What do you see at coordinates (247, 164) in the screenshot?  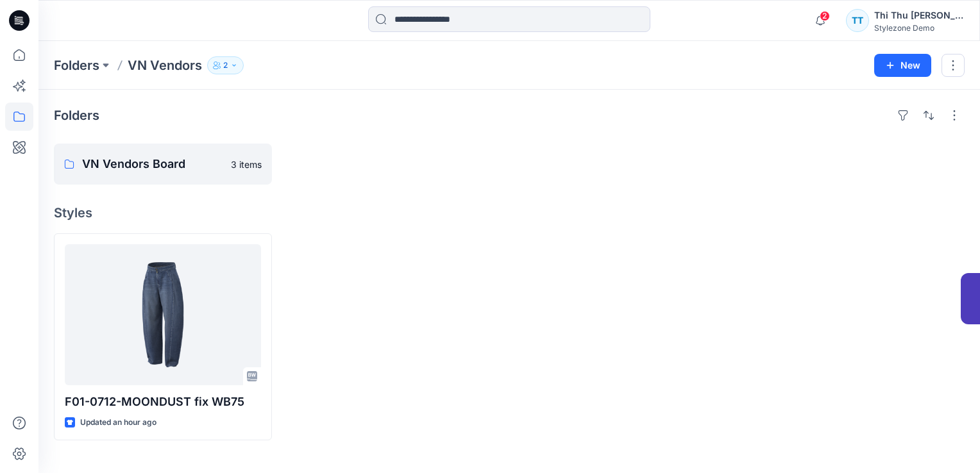 I see `p: 3 items` at bounding box center [247, 164].